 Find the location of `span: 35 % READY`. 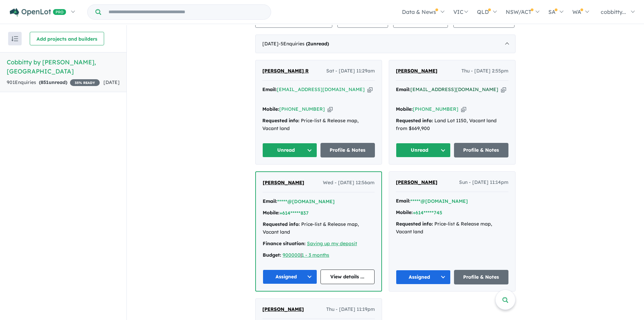

span: 35 % READY is located at coordinates (85, 82).